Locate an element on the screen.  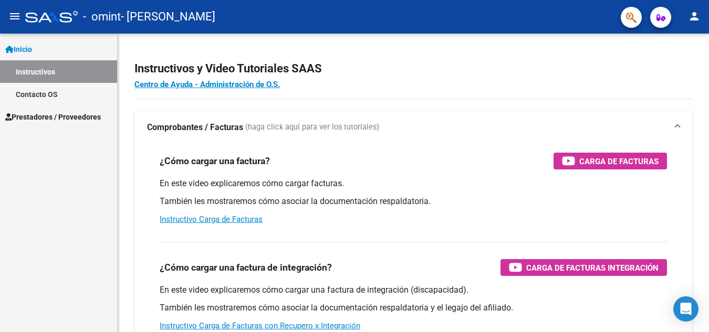
span: Carga de Facturas is located at coordinates (619, 161).